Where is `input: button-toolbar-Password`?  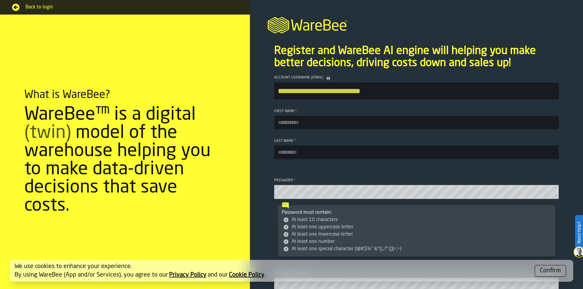 input: button-toolbar-Password is located at coordinates (416, 192).